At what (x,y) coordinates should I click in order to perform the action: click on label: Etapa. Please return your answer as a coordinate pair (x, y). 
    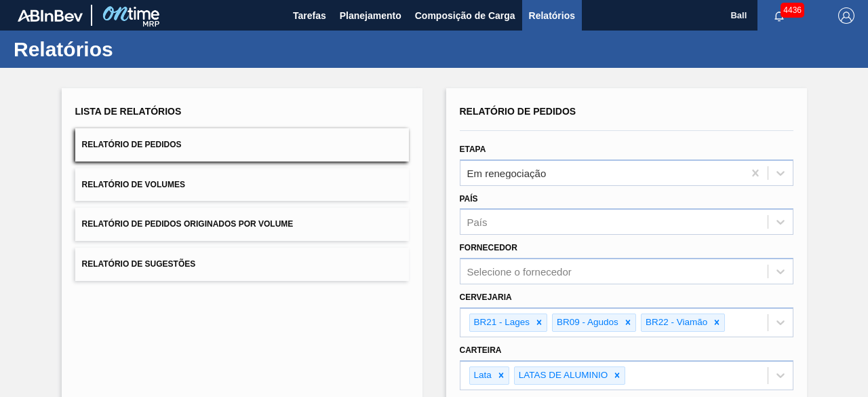
    Looking at the image, I should click on (473, 149).